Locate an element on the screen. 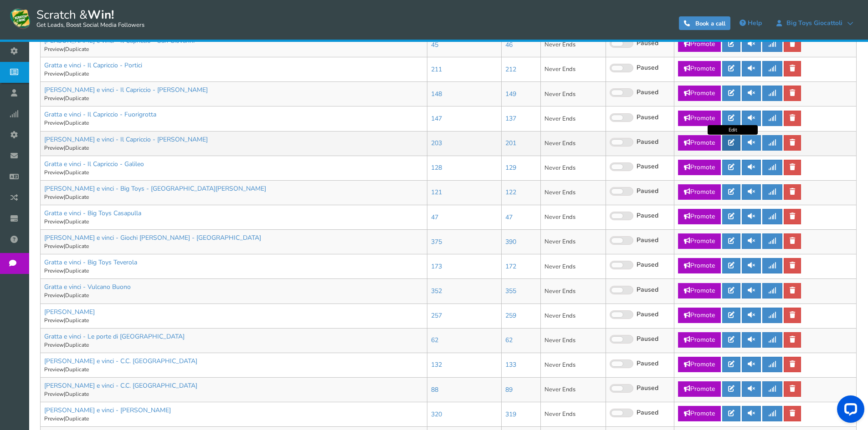 The image size is (868, 430). a: 212 is located at coordinates (511, 70).